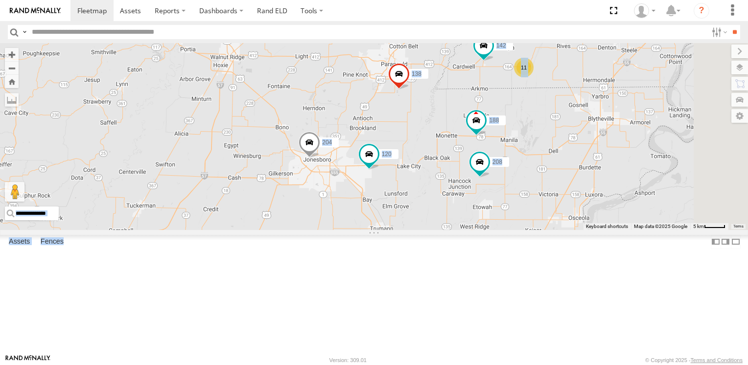 This screenshot has width=748, height=365. I want to click on span: 204, so click(327, 142).